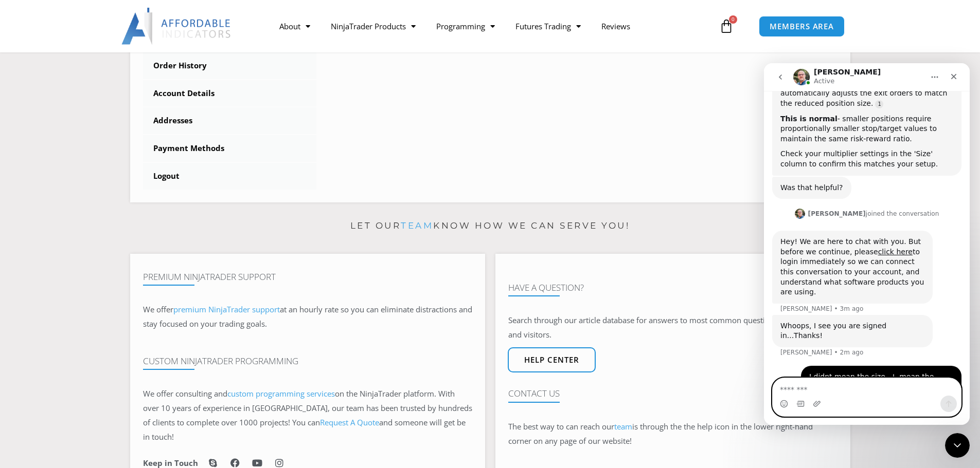 The image size is (980, 468). I want to click on a: Order History, so click(230, 66).